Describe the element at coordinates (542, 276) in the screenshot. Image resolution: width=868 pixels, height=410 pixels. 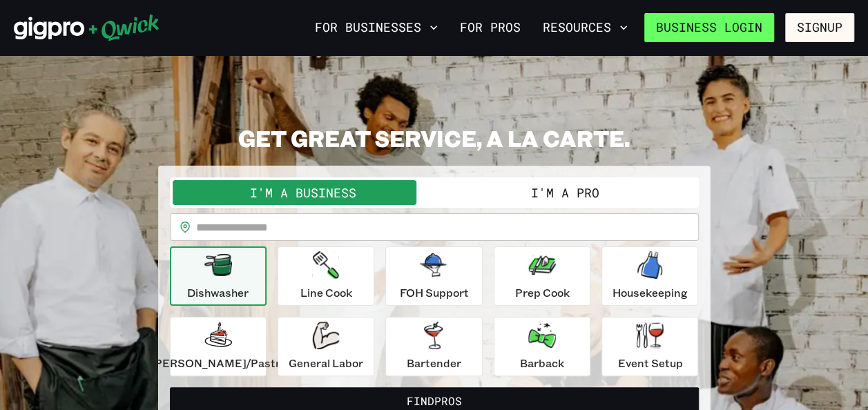
I see `button: Prep Cook` at that location.